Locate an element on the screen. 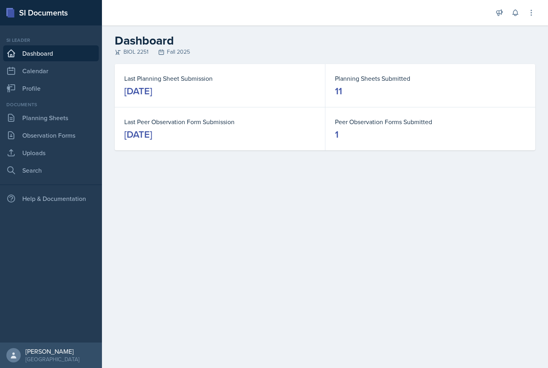 This screenshot has height=368, width=548. a: Planning Sheets is located at coordinates (51, 118).